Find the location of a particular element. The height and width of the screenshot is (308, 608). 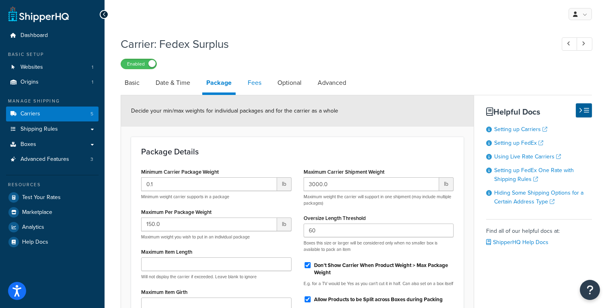

li: Marketplace is located at coordinates (52, 212).